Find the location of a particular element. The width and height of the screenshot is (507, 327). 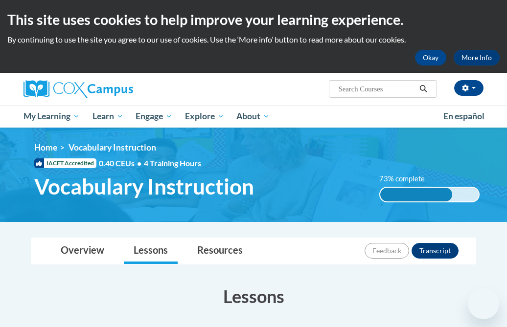

div: 73% complete is located at coordinates (416, 195).